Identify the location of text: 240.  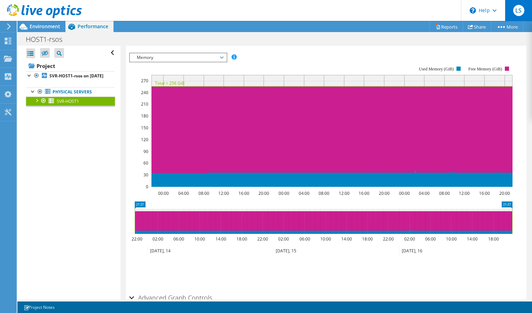
(145, 92).